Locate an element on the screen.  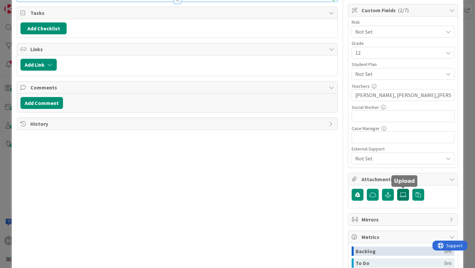
button: Add Checklist is located at coordinates (44, 28).